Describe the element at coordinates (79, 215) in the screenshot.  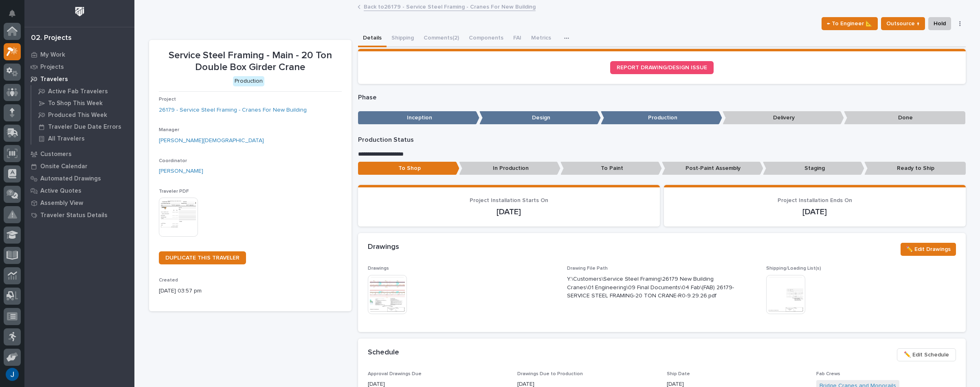
I see `a: Traveler Status Details` at that location.